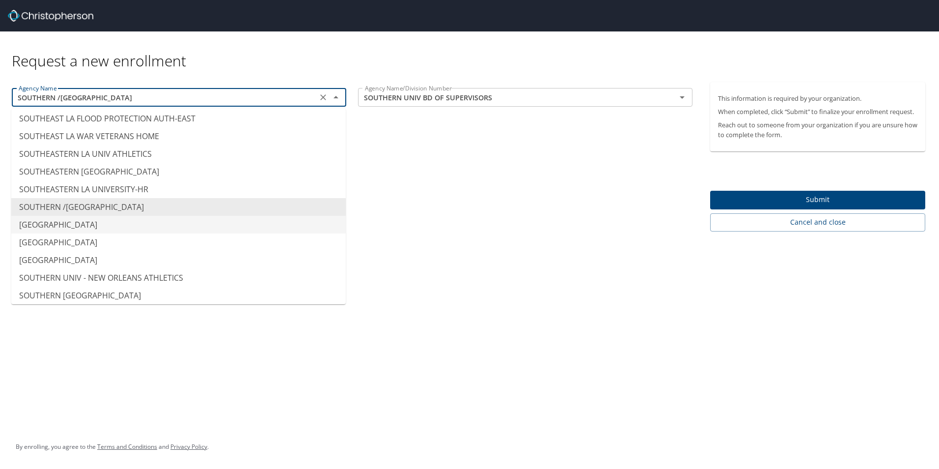 This screenshot has height=469, width=939. Describe the element at coordinates (178, 189) in the screenshot. I see `li: SOUTHEASTERN LA UNIVERSITY-HR` at that location.